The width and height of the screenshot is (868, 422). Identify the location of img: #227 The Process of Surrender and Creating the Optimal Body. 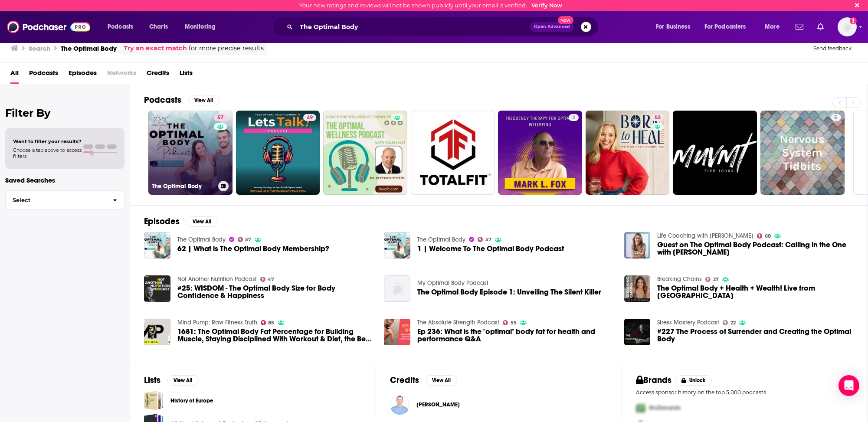
(638, 332).